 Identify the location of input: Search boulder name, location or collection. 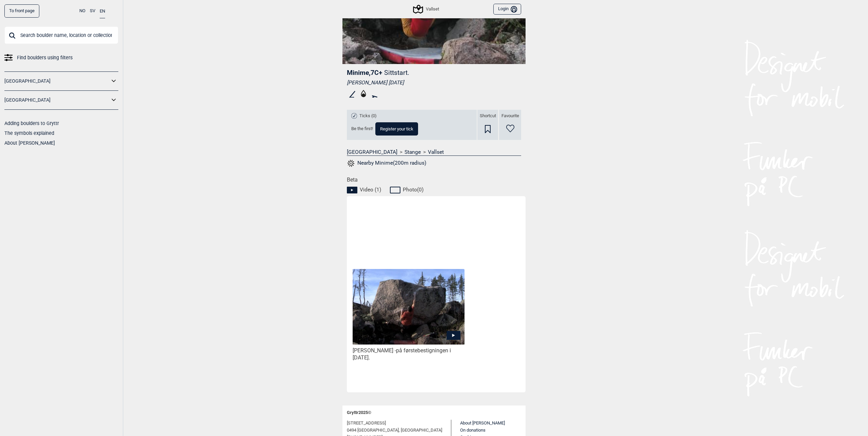
(61, 35).